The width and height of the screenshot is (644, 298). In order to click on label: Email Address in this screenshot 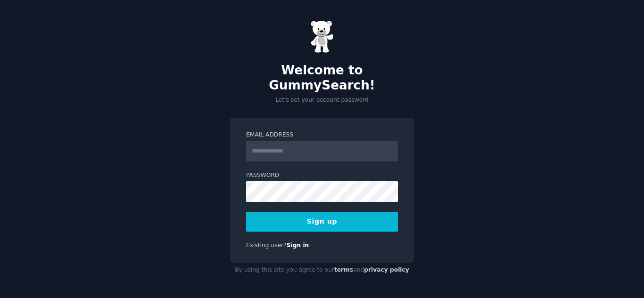, I will do `click(322, 135)`.